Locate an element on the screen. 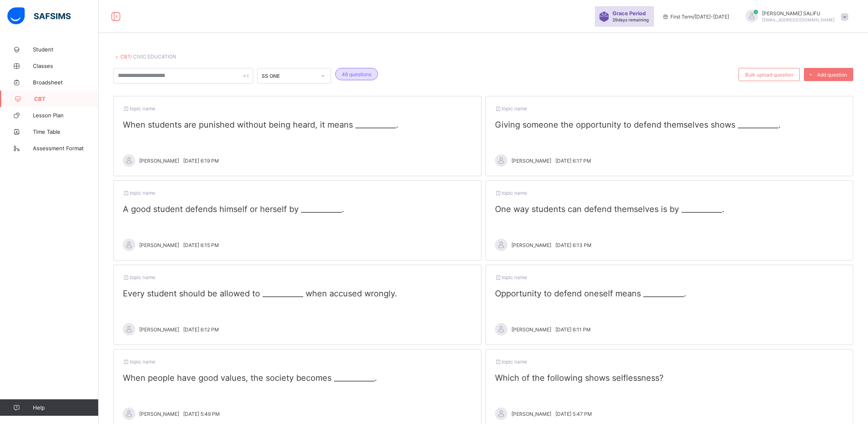 This screenshot has height=424, width=868. div: SS ONE is located at coordinates (289, 76).